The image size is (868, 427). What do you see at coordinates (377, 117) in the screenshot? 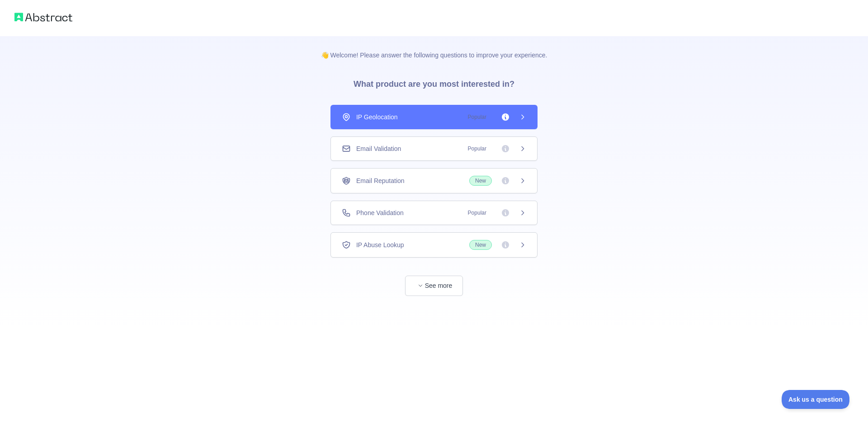
I see `span: IP Geolocation` at bounding box center [377, 117].